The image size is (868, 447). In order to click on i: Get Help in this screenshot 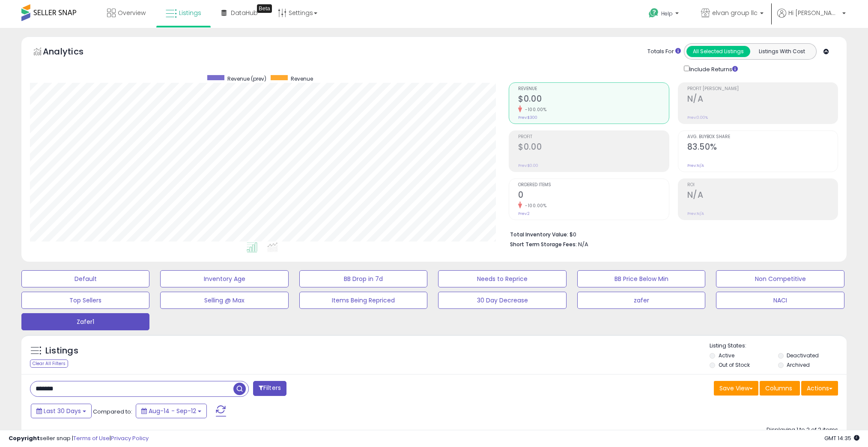, I will do `click(654, 13)`.